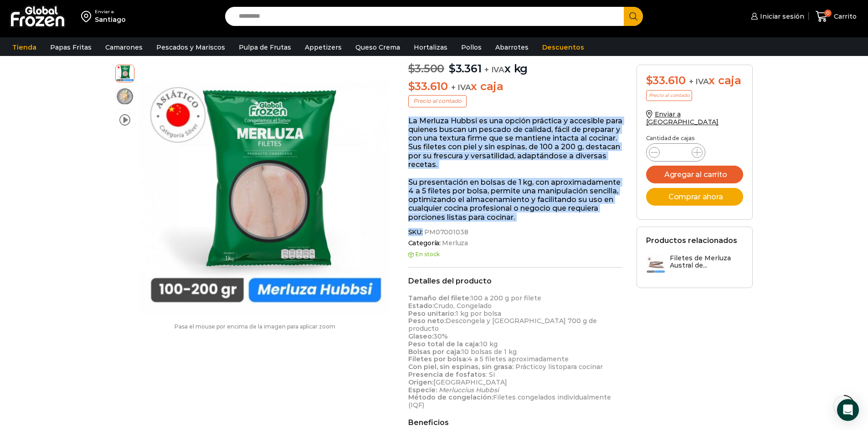  Describe the element at coordinates (828, 13) in the screenshot. I see `span: 0` at that location.